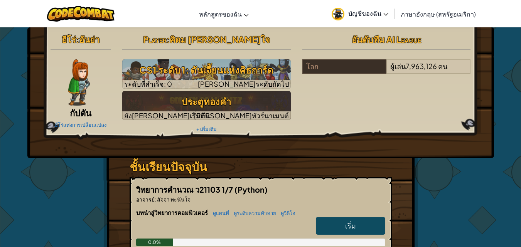 This screenshot has width=521, height=247. Describe the element at coordinates (224, 14) in the screenshot. I see `a: หลักสูตรของฉัน` at that location.